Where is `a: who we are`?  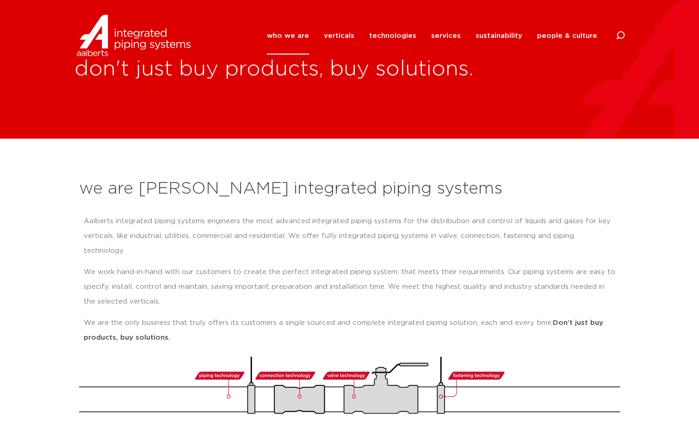 a: who we are is located at coordinates (288, 36).